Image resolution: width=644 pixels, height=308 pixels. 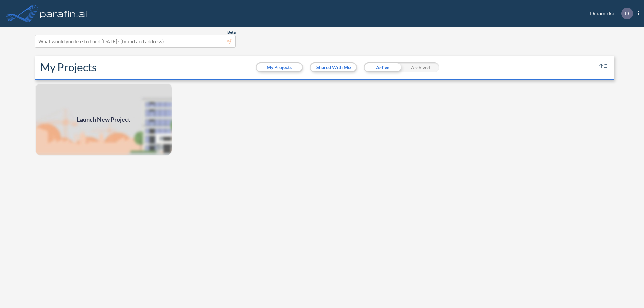 What do you see at coordinates (279, 67) in the screenshot?
I see `button: My Projects` at bounding box center [279, 67].